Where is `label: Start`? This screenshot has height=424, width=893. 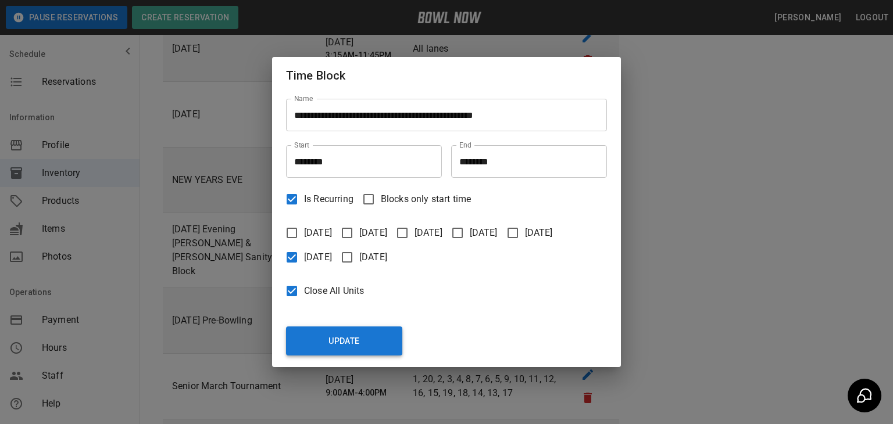 label: Start is located at coordinates (302, 145).